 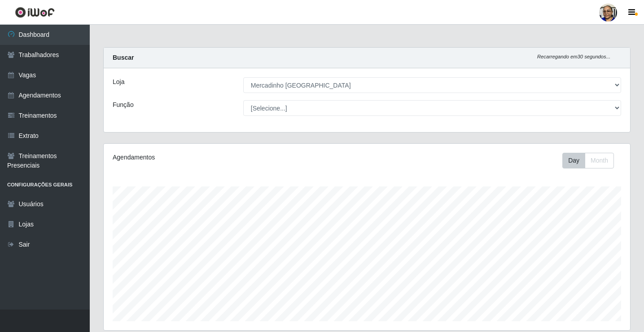 What do you see at coordinates (574, 160) in the screenshot?
I see `button: Day` at bounding box center [574, 160].